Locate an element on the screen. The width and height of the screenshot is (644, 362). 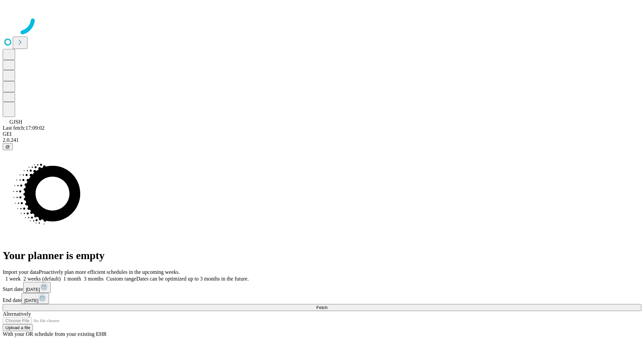
span: Custom range is located at coordinates (121, 279).